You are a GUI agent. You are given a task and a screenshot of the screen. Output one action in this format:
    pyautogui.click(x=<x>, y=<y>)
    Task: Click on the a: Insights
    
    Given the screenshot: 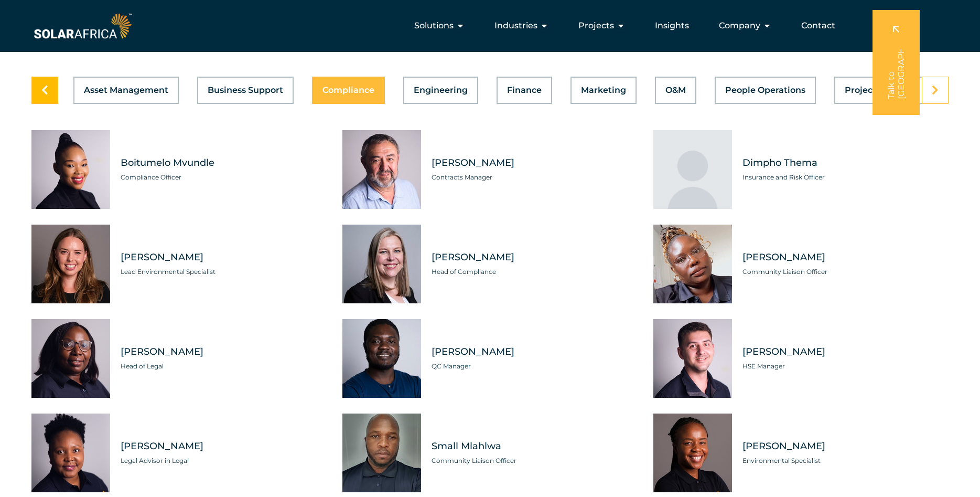 What is the action you would take?
    pyautogui.click(x=671, y=26)
    